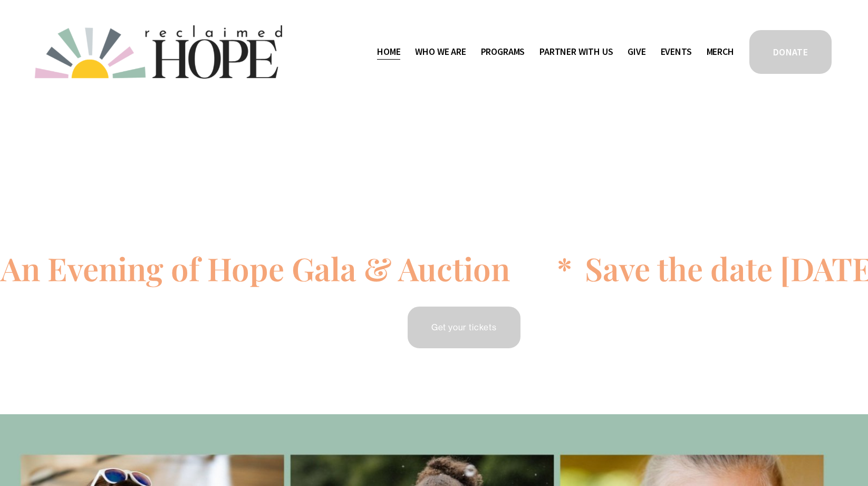 This screenshot has width=868, height=486. I want to click on span: Who We Are, so click(441, 52).